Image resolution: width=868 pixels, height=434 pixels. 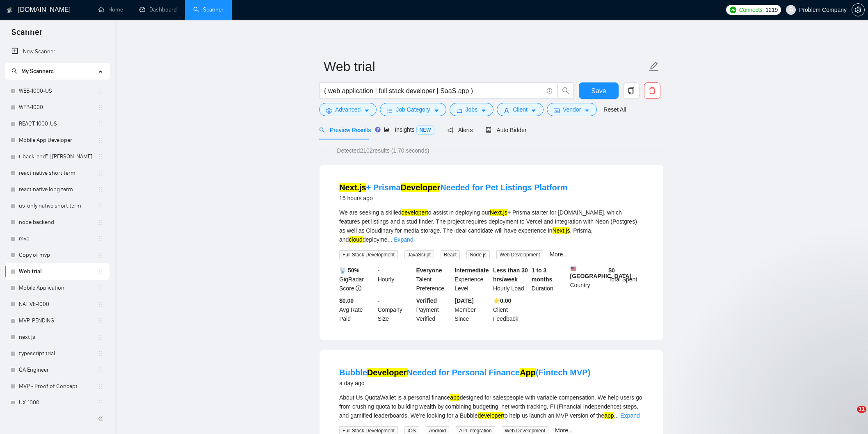 What do you see at coordinates (549, 280) in the screenshot?
I see `div: Duration` at bounding box center [549, 280].